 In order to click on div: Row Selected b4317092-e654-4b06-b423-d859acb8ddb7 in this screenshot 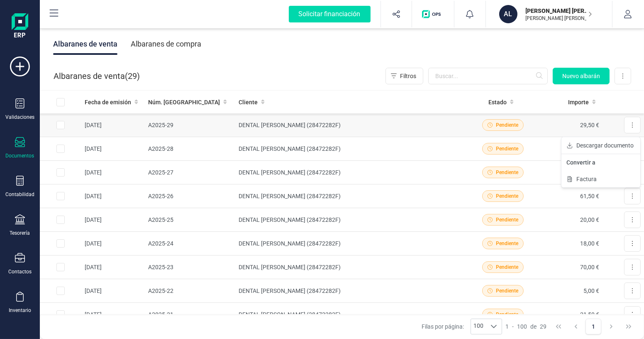, I will do `click(60, 315)`.